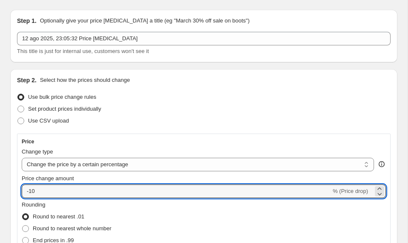 The image size is (408, 243). Describe the element at coordinates (83, 51) in the screenshot. I see `span: This title is just for internal use, customers won't see it` at that location.